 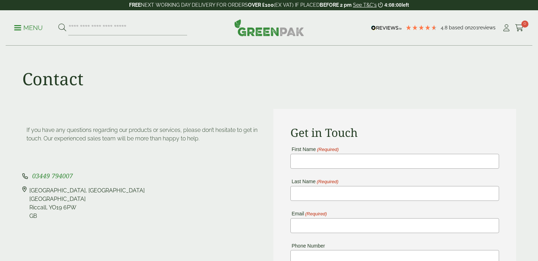 What do you see at coordinates (445, 28) in the screenshot?
I see `span: 4.8` at bounding box center [445, 28].